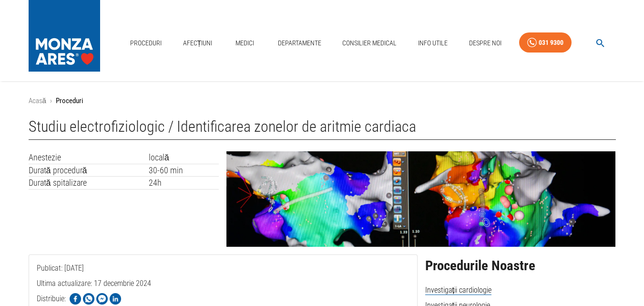 The image size is (644, 306). I want to click on button: Share on LinkedIn, so click(115, 298).